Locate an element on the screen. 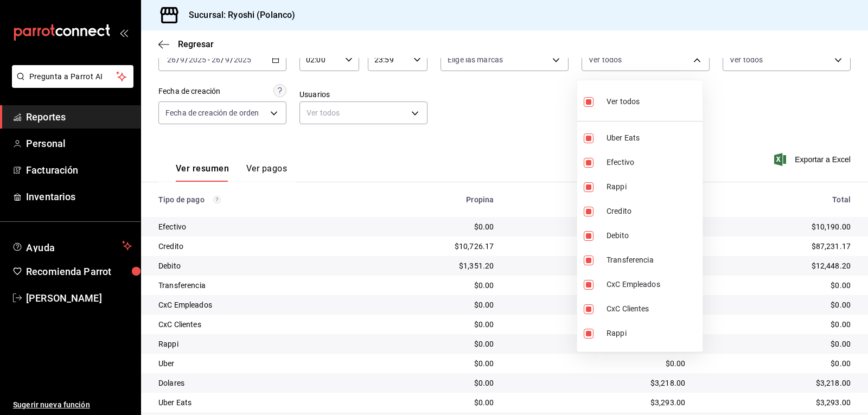  span: CxC Clientes is located at coordinates (652, 309).